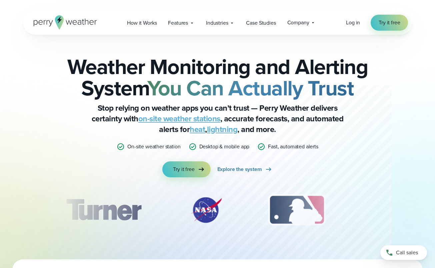 This screenshot has height=268, width=435. I want to click on div: slideshow, so click(217, 211).